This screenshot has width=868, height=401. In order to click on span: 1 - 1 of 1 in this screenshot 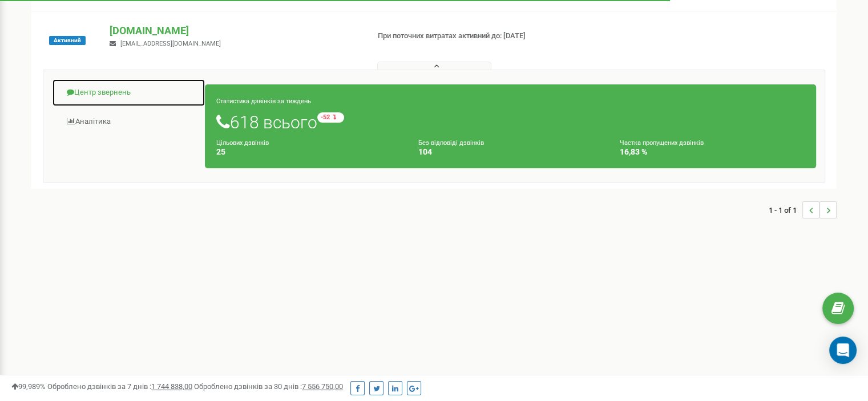, I will do `click(785, 210)`.